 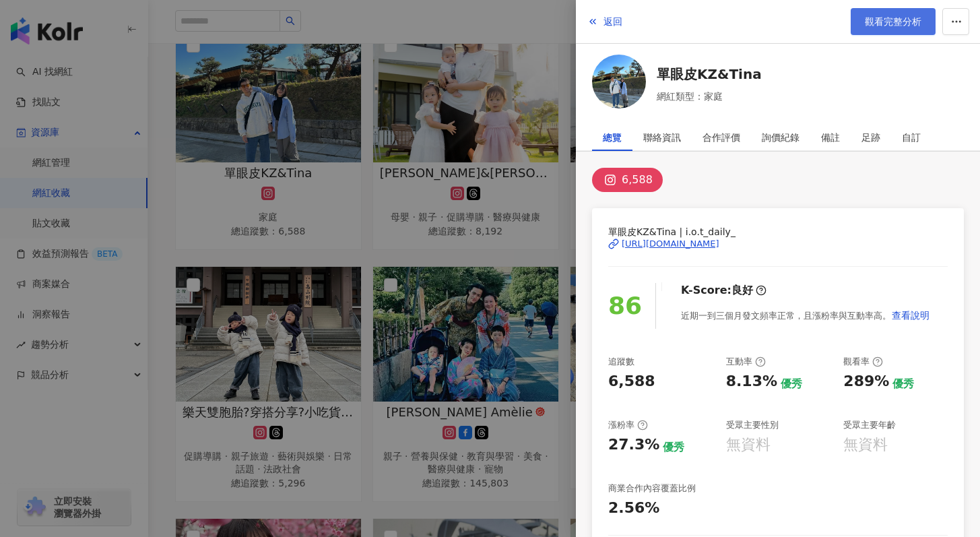 I want to click on div: 近期一到三個月發文頻率正常，且漲粉率與互動率高。, so click(x=805, y=315).